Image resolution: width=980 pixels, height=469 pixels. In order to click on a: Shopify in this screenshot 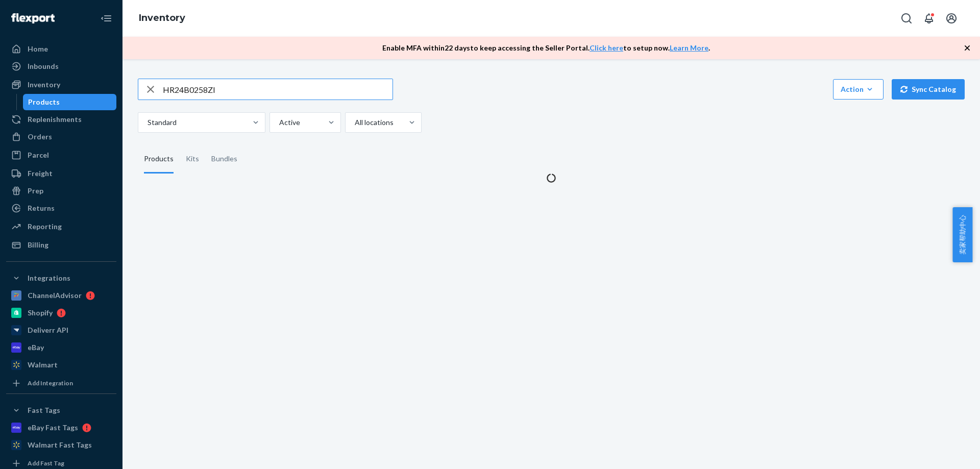, I will do `click(62, 313)`.